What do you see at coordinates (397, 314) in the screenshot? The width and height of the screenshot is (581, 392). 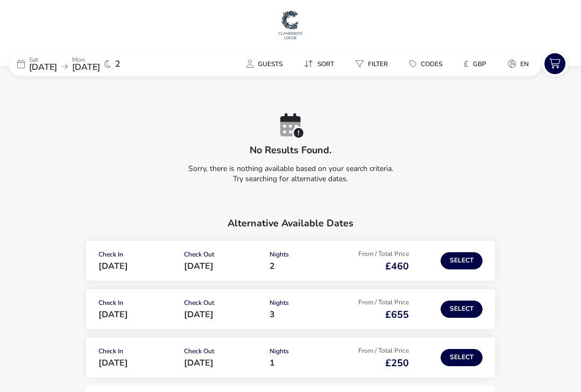 I see `span: £655` at bounding box center [397, 314].